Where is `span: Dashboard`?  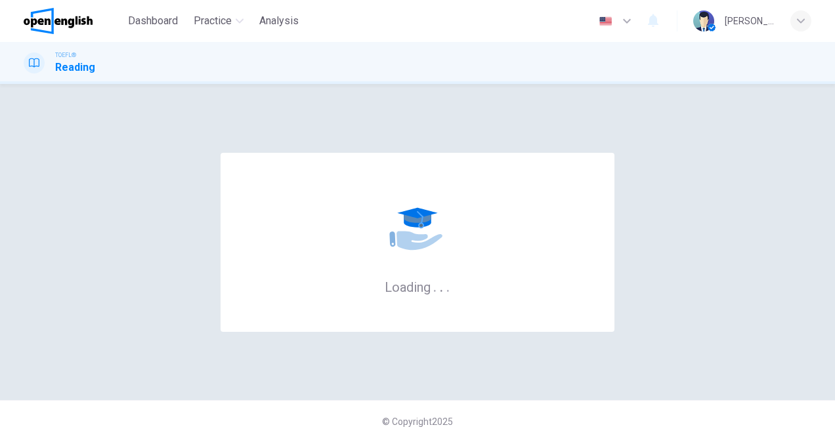
span: Dashboard is located at coordinates (153, 21).